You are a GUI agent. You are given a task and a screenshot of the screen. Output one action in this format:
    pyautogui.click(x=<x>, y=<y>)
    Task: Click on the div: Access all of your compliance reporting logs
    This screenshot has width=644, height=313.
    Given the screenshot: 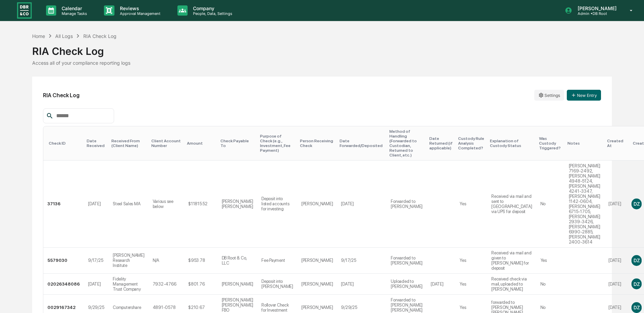 What is the action you would take?
    pyautogui.click(x=322, y=63)
    